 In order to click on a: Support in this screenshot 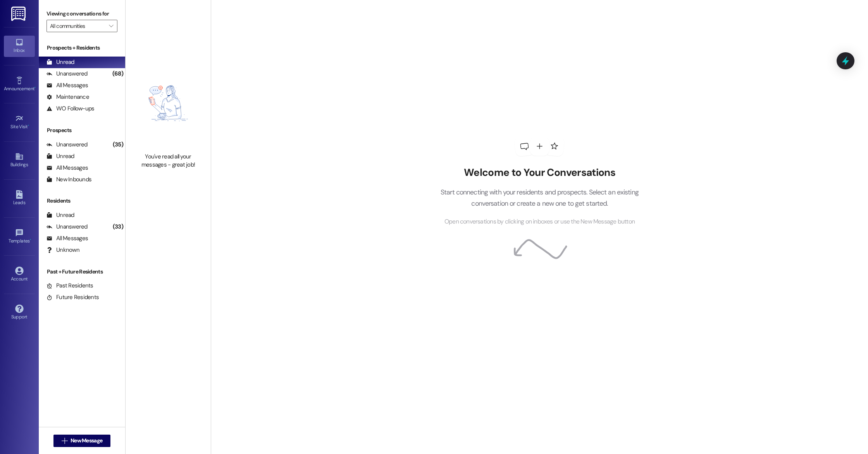, I will do `click(20, 313)`.